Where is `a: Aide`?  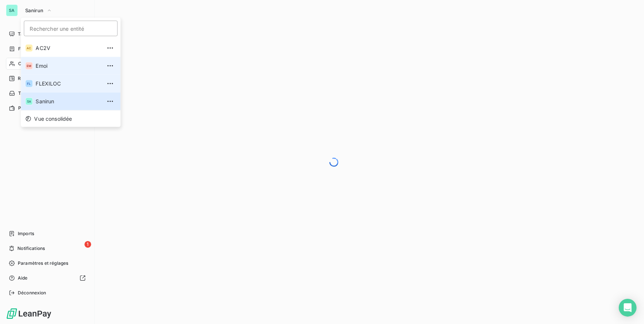 a: Aide is located at coordinates (47, 278).